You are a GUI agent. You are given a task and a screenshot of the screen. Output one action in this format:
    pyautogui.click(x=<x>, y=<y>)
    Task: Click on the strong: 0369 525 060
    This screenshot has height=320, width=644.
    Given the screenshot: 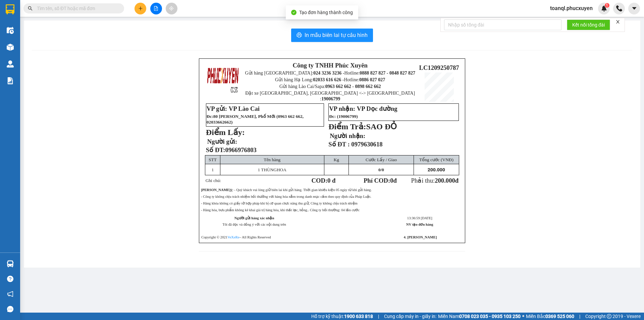 What is the action you would take?
    pyautogui.click(x=560, y=317)
    